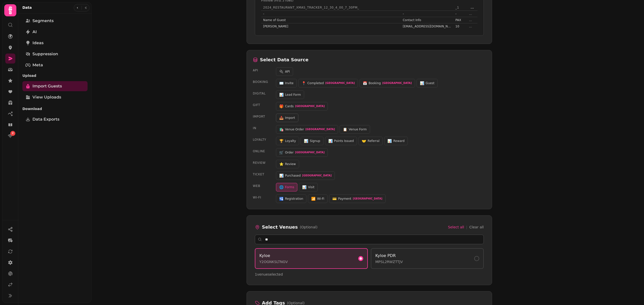  What do you see at coordinates (287, 72) in the screenshot?
I see `span: API` at bounding box center [287, 72].